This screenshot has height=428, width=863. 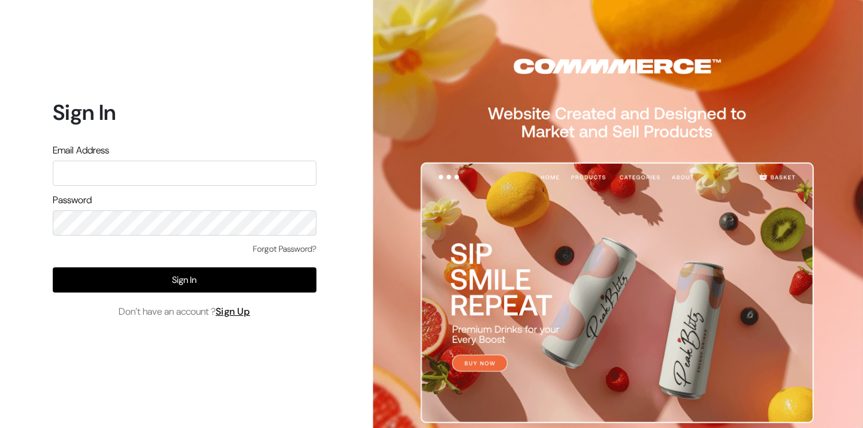 What do you see at coordinates (72, 200) in the screenshot?
I see `label: Password` at bounding box center [72, 200].